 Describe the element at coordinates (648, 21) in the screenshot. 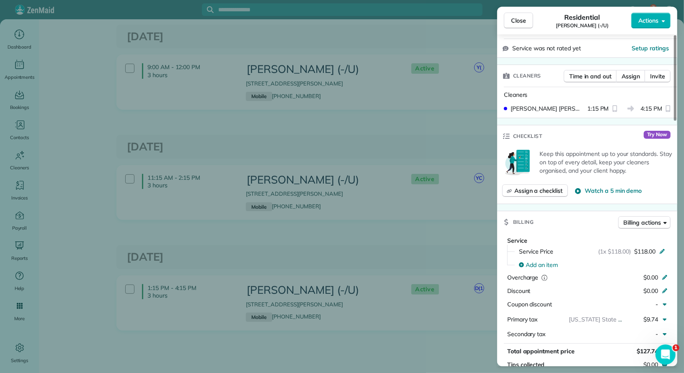

I see `span: Actions` at that location.